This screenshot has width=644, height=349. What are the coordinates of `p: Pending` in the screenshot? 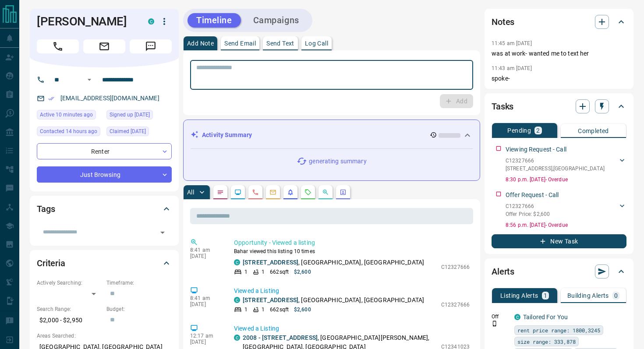 It's located at (519, 130).